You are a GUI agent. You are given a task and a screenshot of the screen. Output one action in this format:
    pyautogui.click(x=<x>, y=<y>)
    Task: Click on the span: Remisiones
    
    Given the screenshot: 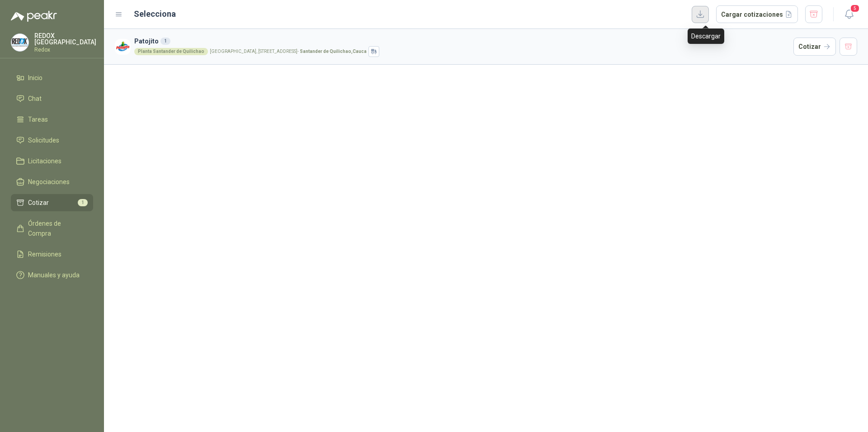 What is the action you would take?
    pyautogui.click(x=45, y=254)
    